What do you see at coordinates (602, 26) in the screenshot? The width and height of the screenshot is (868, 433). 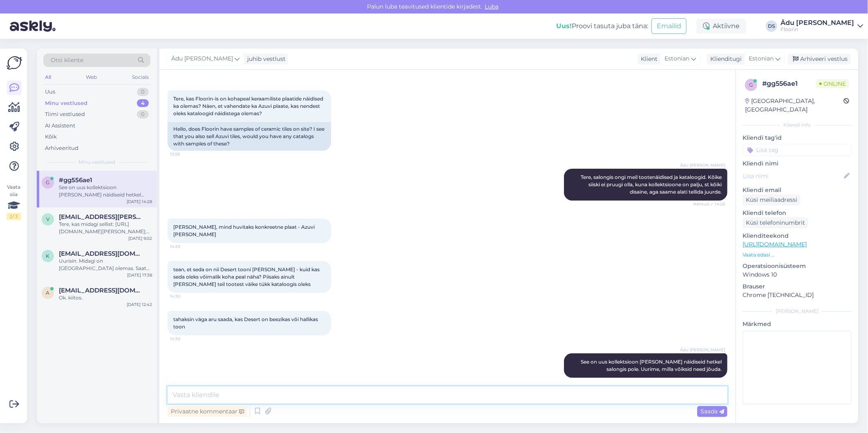 I see `div: Proovi tasuta juba täna:` at bounding box center [602, 26].